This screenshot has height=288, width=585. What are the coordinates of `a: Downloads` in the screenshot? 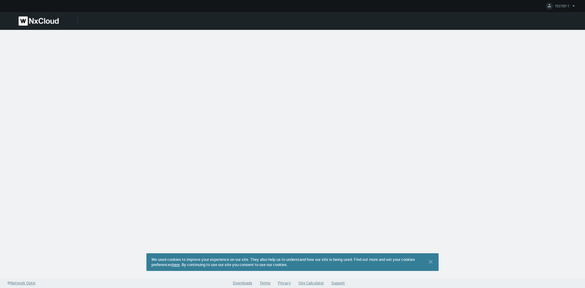 It's located at (243, 283).